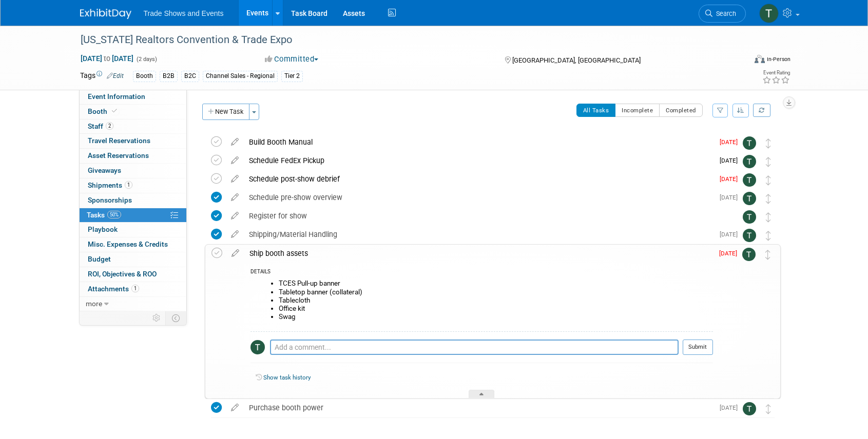  What do you see at coordinates (478, 161) in the screenshot?
I see `div: Schedule FedEx Pickup` at bounding box center [478, 161].